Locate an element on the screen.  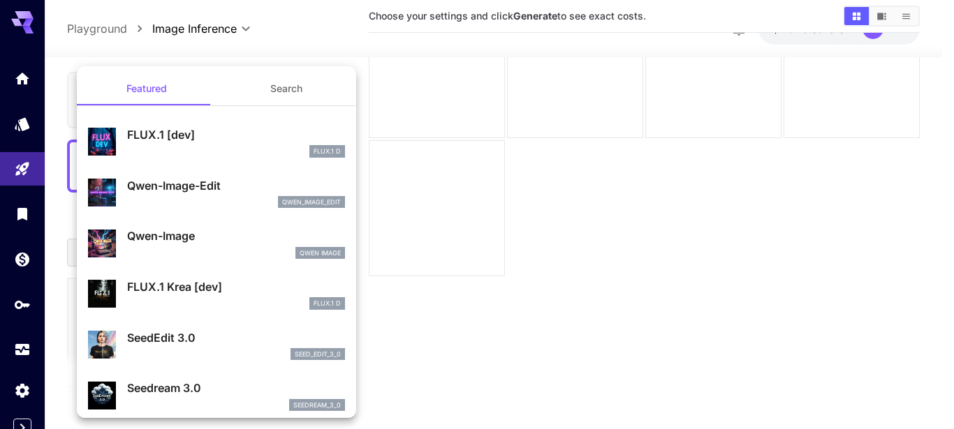
p: qwen_image_edit is located at coordinates (311, 203).